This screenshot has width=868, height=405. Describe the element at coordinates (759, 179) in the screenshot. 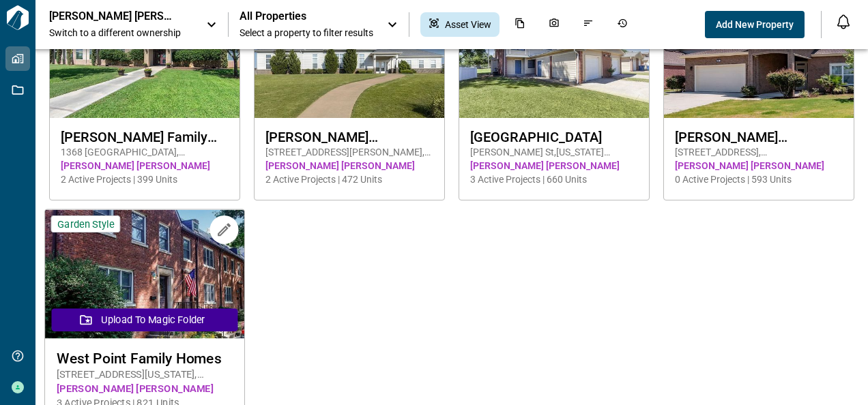

I see `span: 0 Active Projects | 593 Units` at that location.